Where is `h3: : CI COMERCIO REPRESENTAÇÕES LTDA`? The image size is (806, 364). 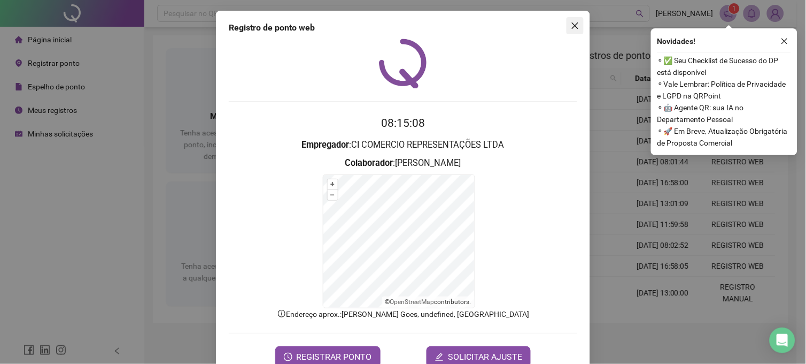
h3: : CI COMERCIO REPRESENTAÇÕES LTDA is located at coordinates (403, 145).